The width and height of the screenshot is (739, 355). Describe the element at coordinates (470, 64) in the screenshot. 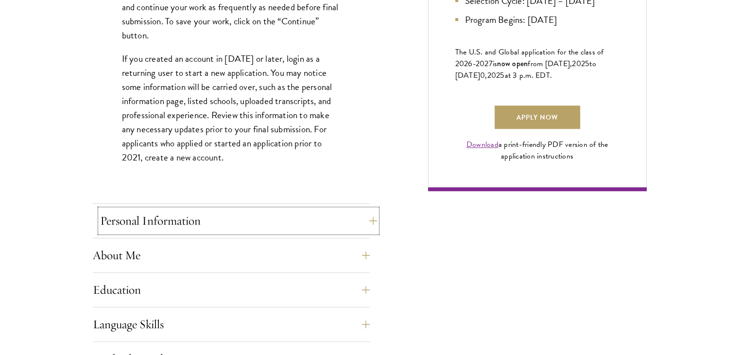

I see `span: 6` at that location.